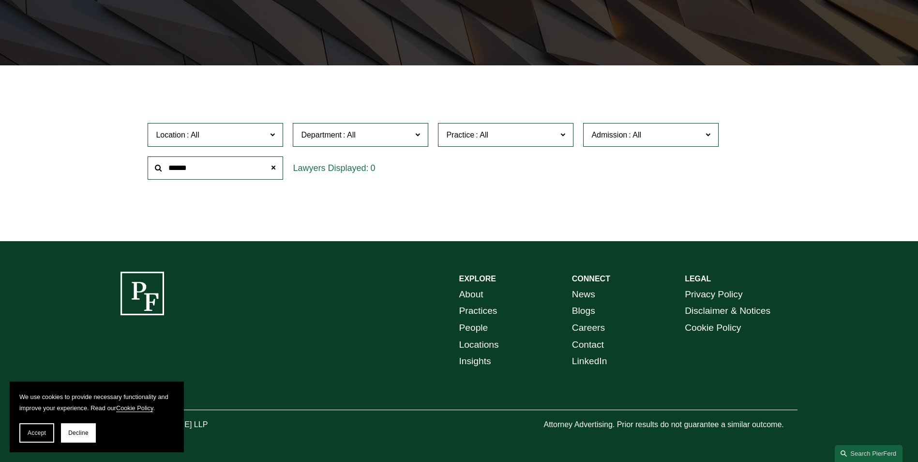  I want to click on a: Practices, so click(478, 311).